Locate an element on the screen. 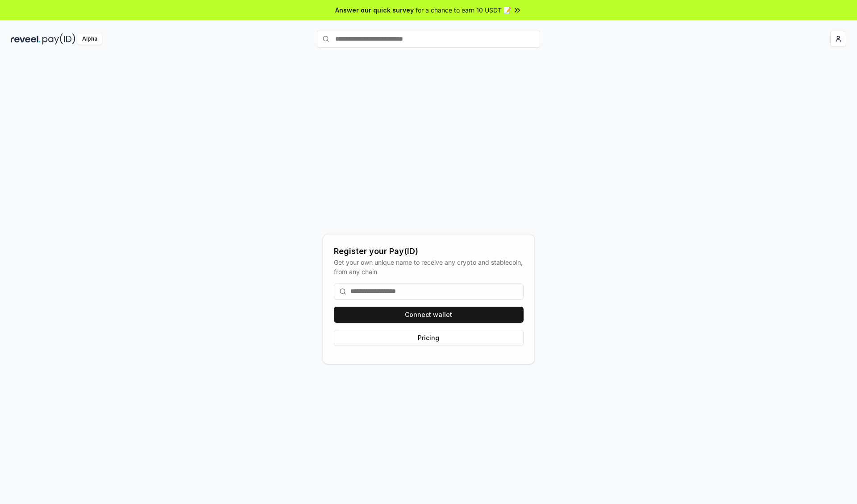 The image size is (857, 504). span: Answer our quick survey is located at coordinates (374, 10).